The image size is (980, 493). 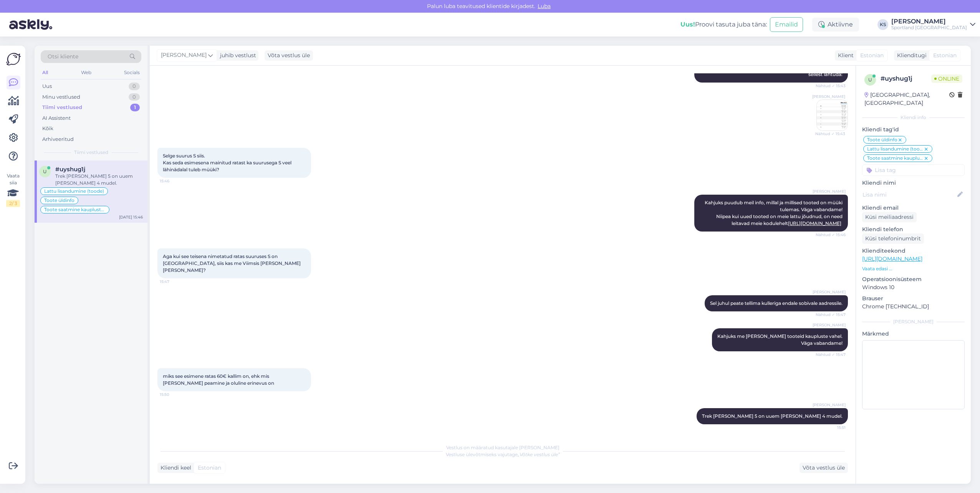 What do you see at coordinates (914, 269) in the screenshot?
I see `p: Vaata edasi ...` at bounding box center [914, 269].